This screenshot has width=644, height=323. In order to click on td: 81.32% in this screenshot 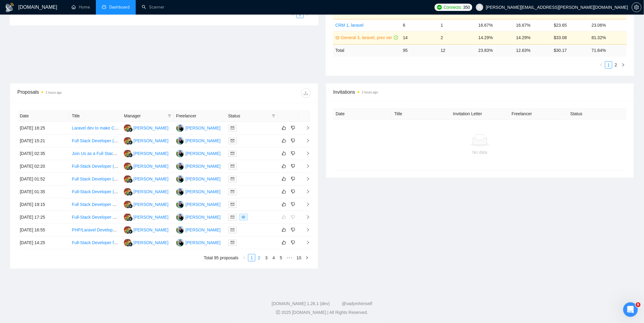, I will do `click(607, 38)`.